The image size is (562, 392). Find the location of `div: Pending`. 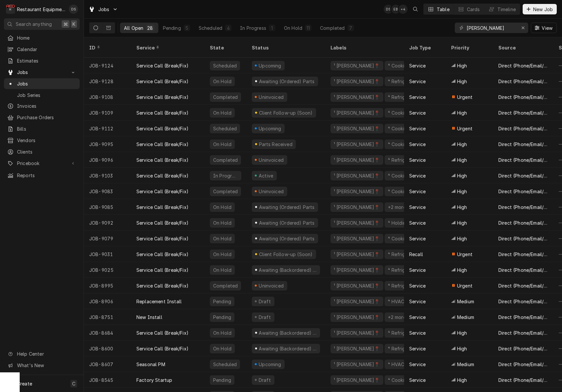

div: Pending is located at coordinates (222, 317).